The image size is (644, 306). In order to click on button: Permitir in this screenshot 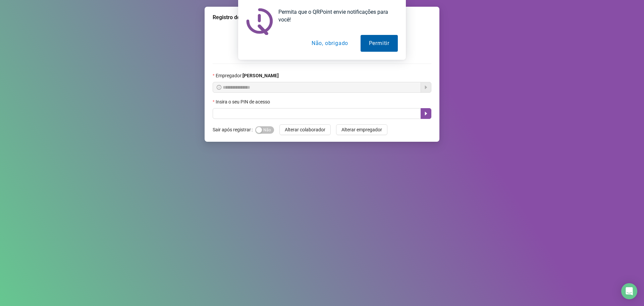, I will do `click(379, 43)`.